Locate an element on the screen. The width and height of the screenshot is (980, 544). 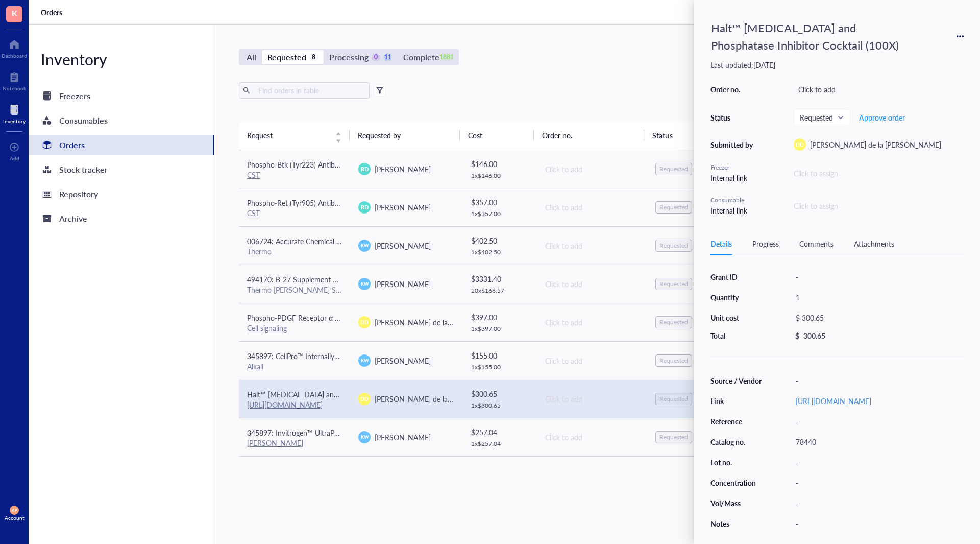
div: Vol/Mass is located at coordinates (737, 503).